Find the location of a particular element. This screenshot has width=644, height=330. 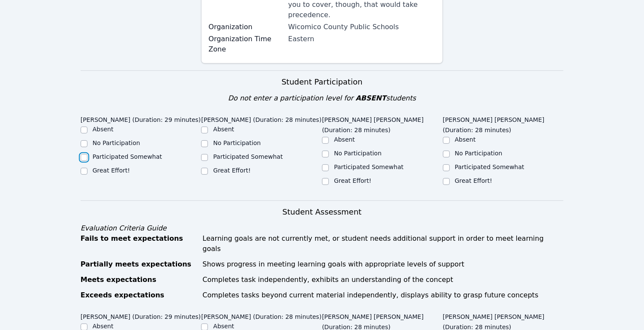

div: Wicomico County Public Schools is located at coordinates (362, 27).